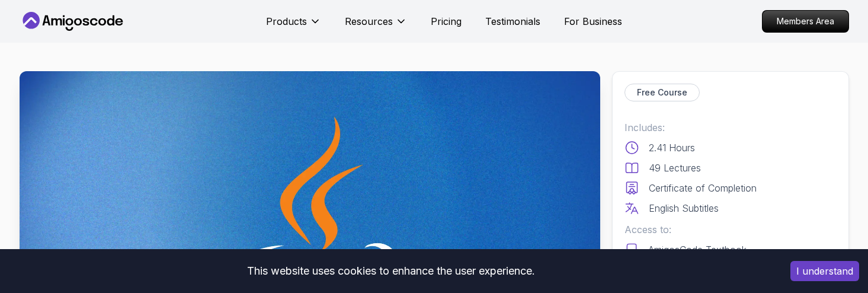  I want to click on a: Members Area, so click(805, 22).